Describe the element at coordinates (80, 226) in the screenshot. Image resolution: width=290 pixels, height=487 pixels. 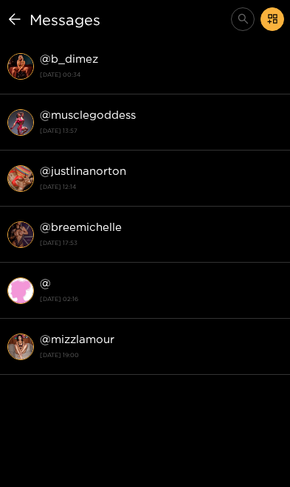
I see `strong: @ breemichelle` at that location.